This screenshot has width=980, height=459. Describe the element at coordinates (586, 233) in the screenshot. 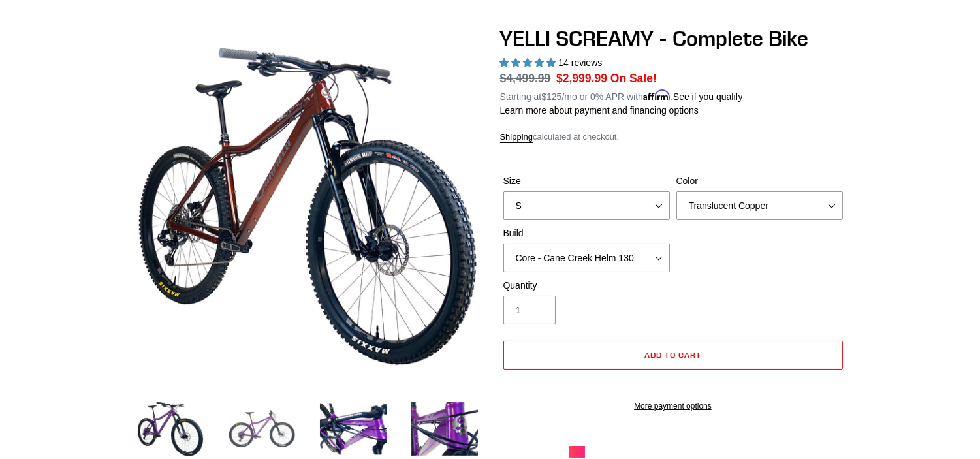

I see `label: Build` at that location.